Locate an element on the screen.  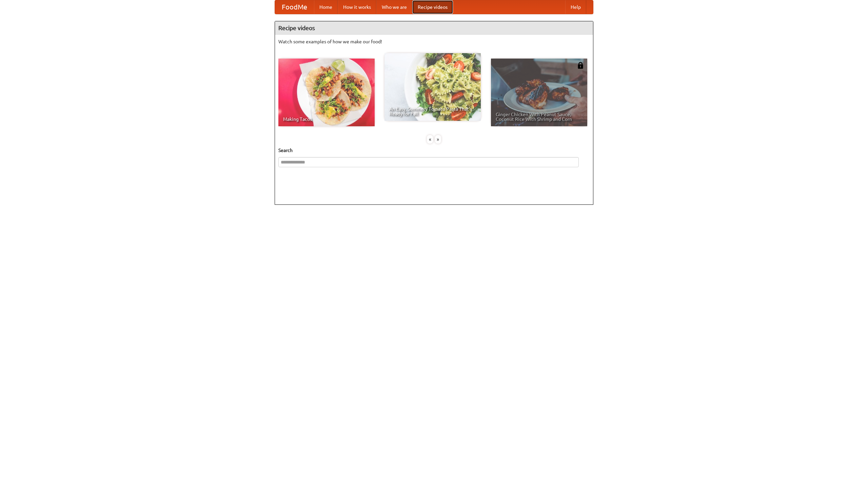
a: Who we are is located at coordinates (394, 7).